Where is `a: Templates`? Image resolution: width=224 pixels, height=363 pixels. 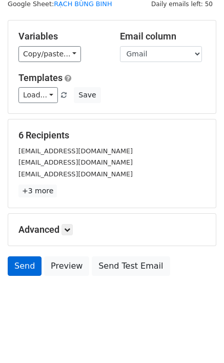 a: Templates is located at coordinates (40, 77).